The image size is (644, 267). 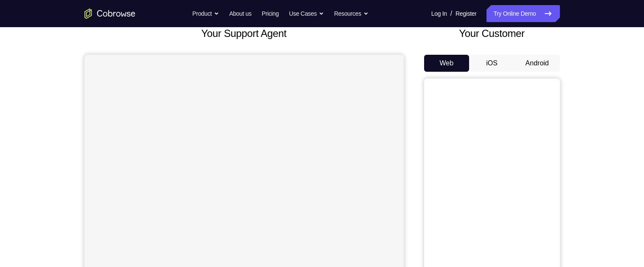 What do you see at coordinates (523, 13) in the screenshot?
I see `a: Try Online Demo` at bounding box center [523, 13].